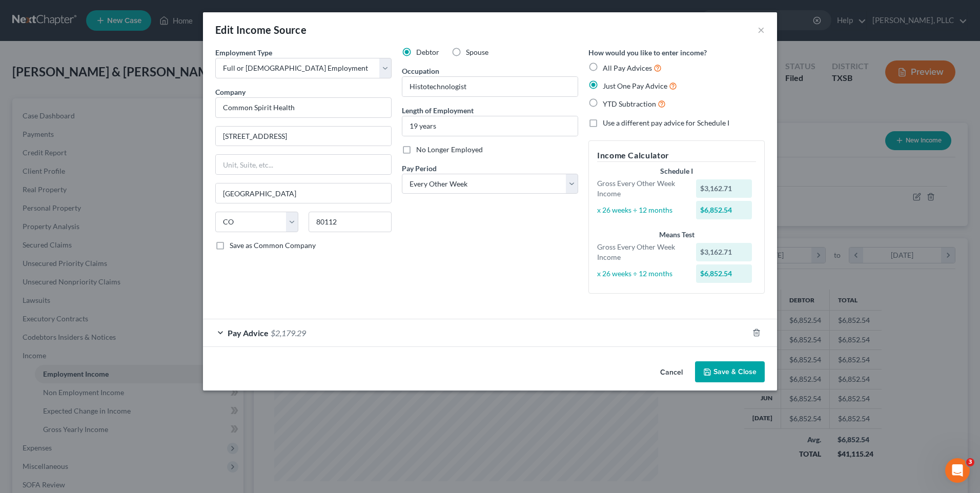 The width and height of the screenshot is (980, 493). Describe the element at coordinates (647, 52) in the screenshot. I see `label: How would you like to enter income?` at that location.